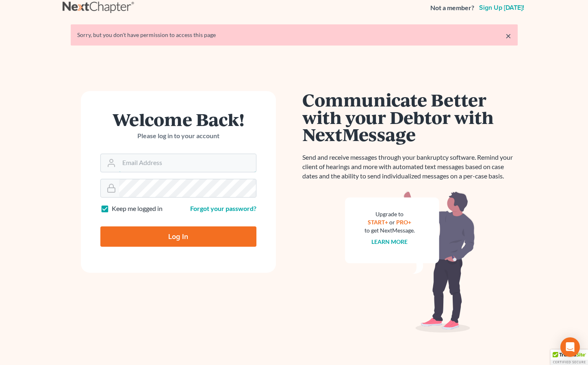 The height and width of the screenshot is (365, 588). Describe the element at coordinates (452, 8) in the screenshot. I see `strong: Not a member?` at that location.